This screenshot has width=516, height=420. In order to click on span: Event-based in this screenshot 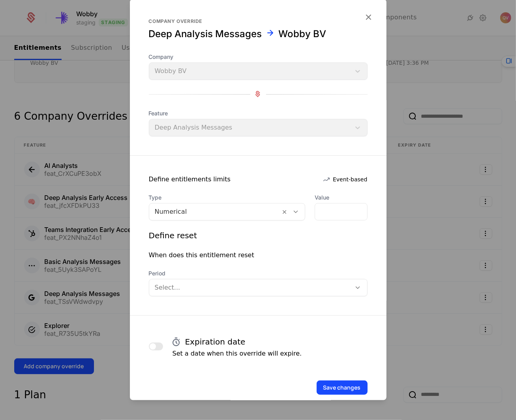, I will do `click(350, 179)`.